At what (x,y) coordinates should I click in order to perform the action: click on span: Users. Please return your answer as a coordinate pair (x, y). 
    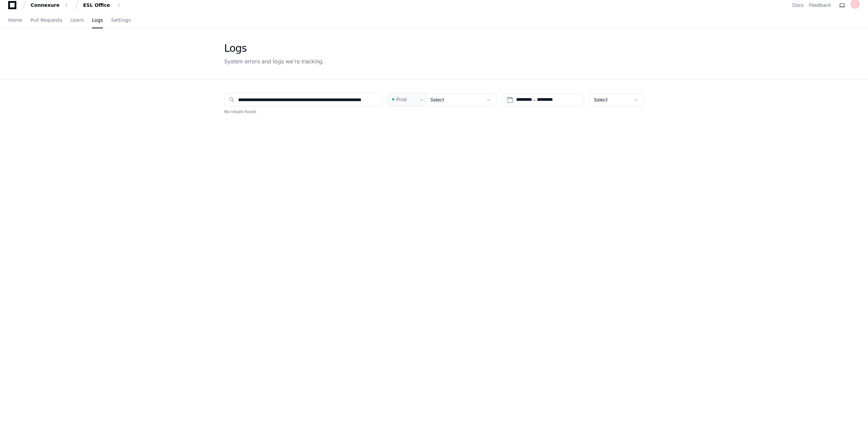
    Looking at the image, I should click on (77, 20).